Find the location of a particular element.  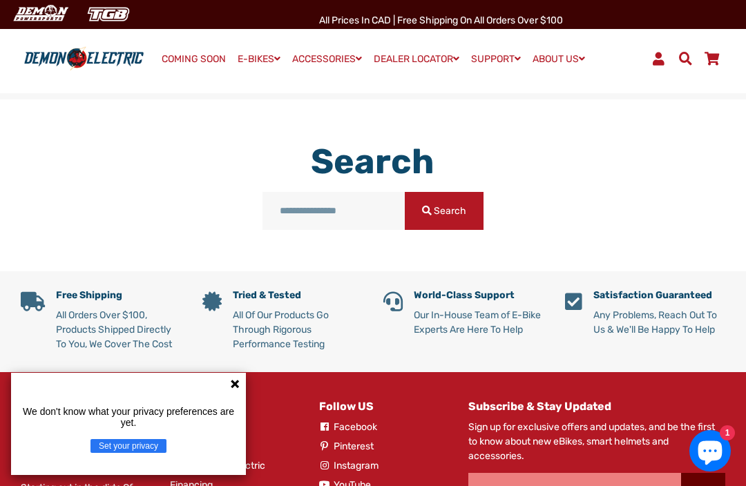

p: Any Problems, Reach Out To Us & We'll Be Happy To Help is located at coordinates (660, 323).